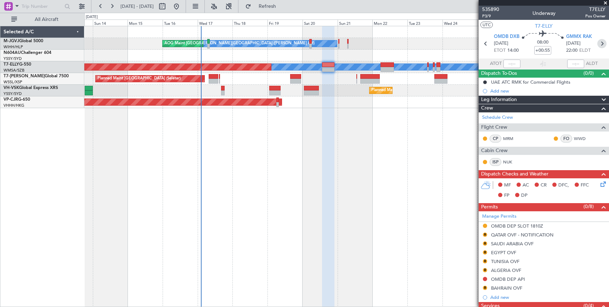  What do you see at coordinates (592, 64) in the screenshot?
I see `span: ALDT` at bounding box center [592, 64].